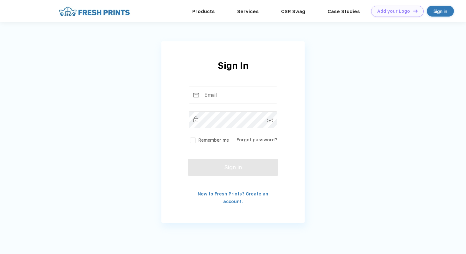 Image resolution: width=466 pixels, height=254 pixels. Describe the element at coordinates (440, 11) in the screenshot. I see `div: Sign in` at that location.